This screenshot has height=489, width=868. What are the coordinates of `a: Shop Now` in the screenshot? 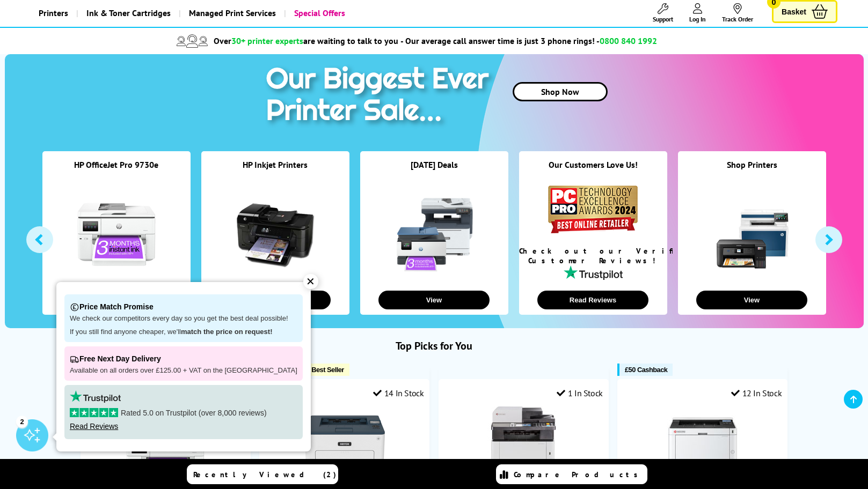 It's located at (560, 92).